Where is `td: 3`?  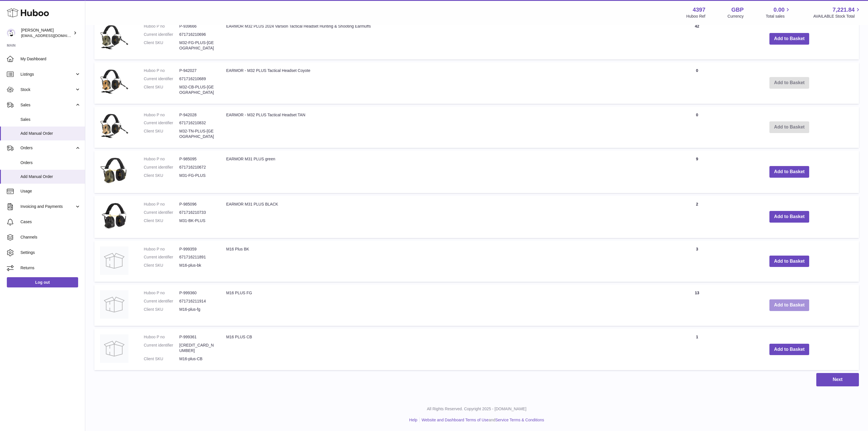
td: 3 is located at coordinates (697, 262).